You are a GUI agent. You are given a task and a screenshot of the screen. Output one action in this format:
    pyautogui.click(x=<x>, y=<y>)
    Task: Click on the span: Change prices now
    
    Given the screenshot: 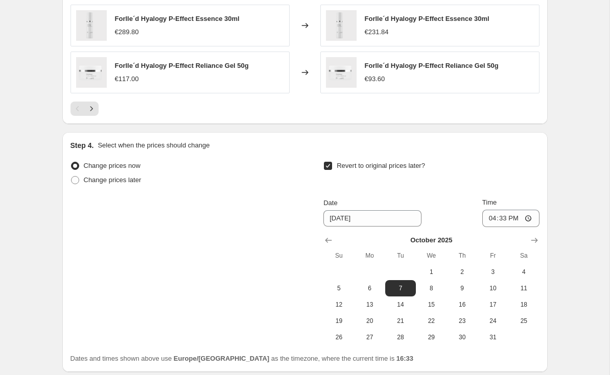 What is the action you would take?
    pyautogui.click(x=112, y=165)
    